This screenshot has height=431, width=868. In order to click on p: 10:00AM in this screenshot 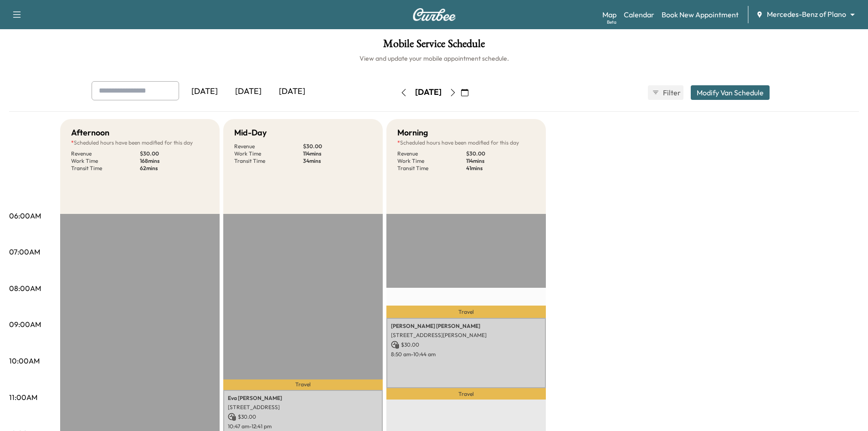, I will do `click(24, 361)`.